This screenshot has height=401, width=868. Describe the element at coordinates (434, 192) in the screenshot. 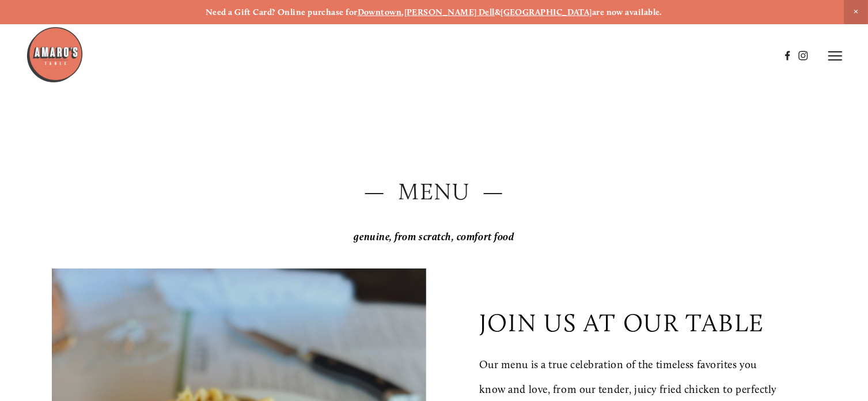

I see `h2: — Menu —` at that location.